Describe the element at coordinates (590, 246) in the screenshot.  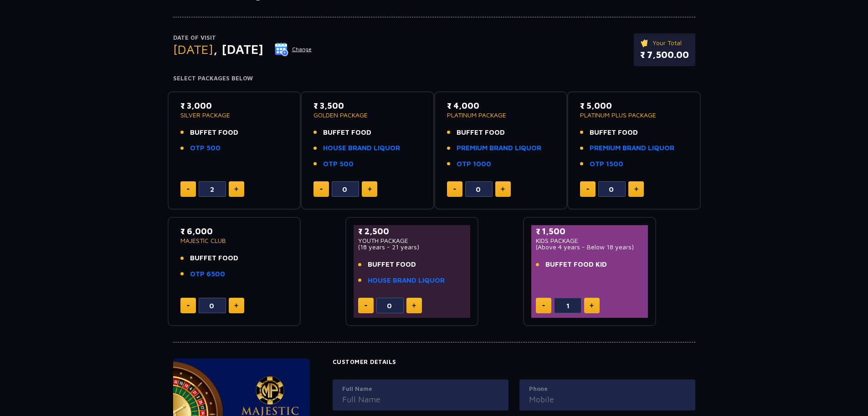
I see `p: (Above 4 years - Below 18 years)` at that location.